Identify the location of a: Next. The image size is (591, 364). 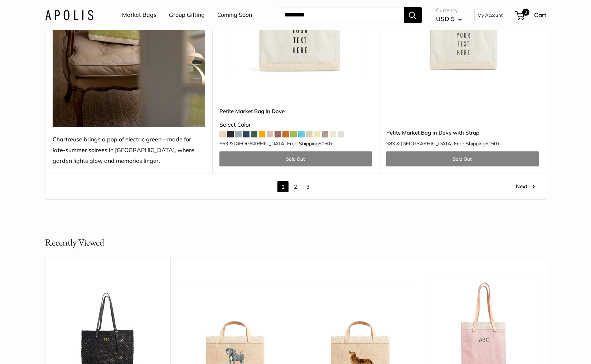
(526, 187).